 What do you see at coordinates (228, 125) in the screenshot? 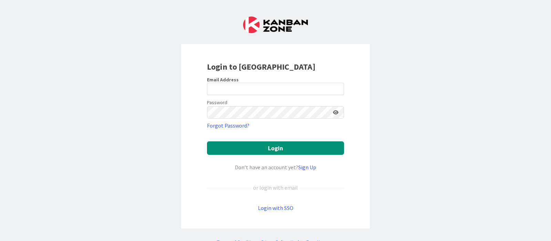
I see `a: Forgot Password?` at bounding box center [228, 125].